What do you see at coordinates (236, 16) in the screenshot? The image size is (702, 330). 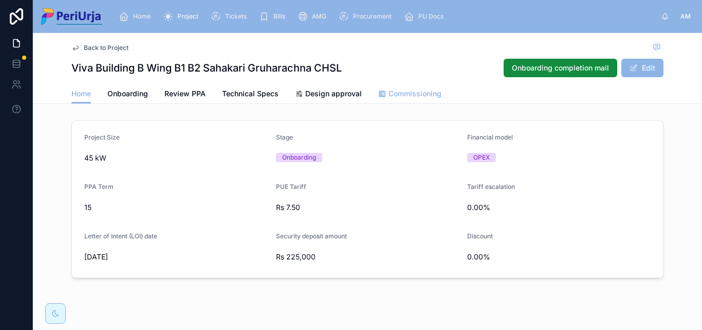 I see `span: Tickets` at bounding box center [236, 16].